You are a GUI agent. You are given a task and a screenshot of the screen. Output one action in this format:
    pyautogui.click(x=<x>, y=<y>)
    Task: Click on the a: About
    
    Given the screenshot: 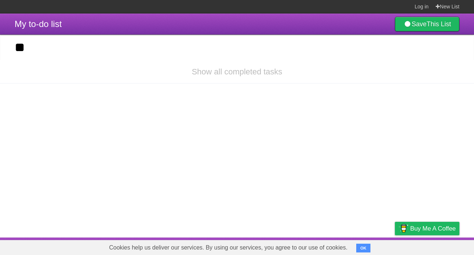 What is the action you would take?
    pyautogui.click(x=305, y=246)
    